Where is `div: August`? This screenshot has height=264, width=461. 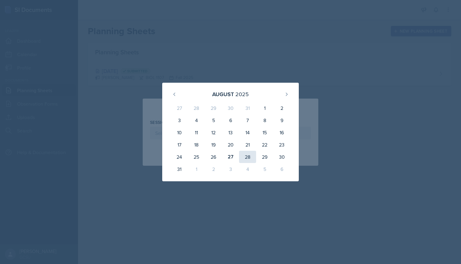
div: August is located at coordinates (223, 94).